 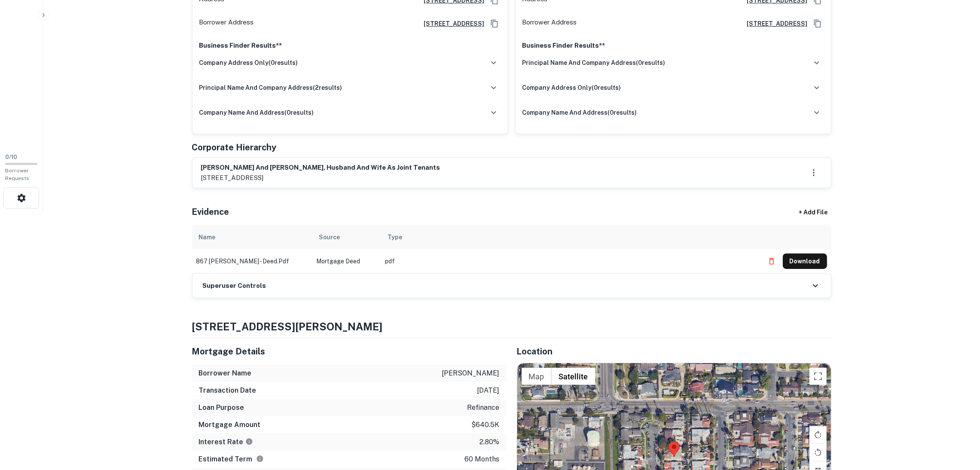 I want to click on svg: Term is based on a standard schedule for this type of loan., so click(x=260, y=459).